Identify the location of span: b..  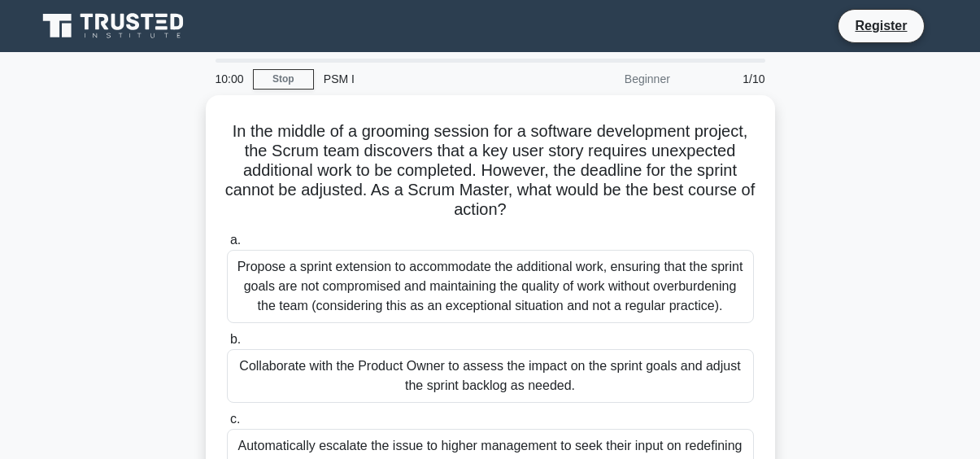
(235, 339).